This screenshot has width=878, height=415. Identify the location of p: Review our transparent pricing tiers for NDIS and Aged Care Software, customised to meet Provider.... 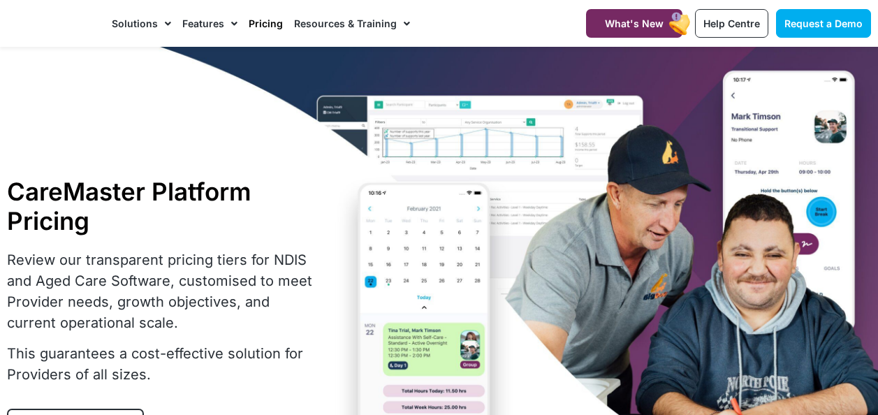
(160, 291).